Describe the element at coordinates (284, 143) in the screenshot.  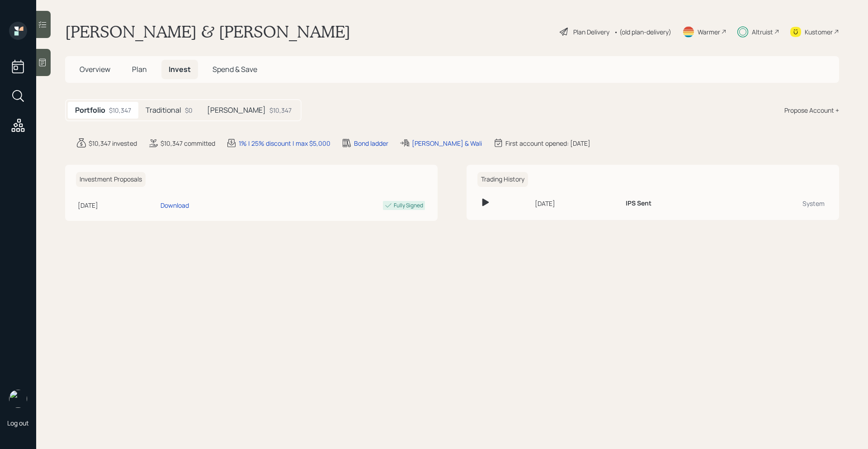
I see `div: 1% | 25% discount | max $5,000` at that location.